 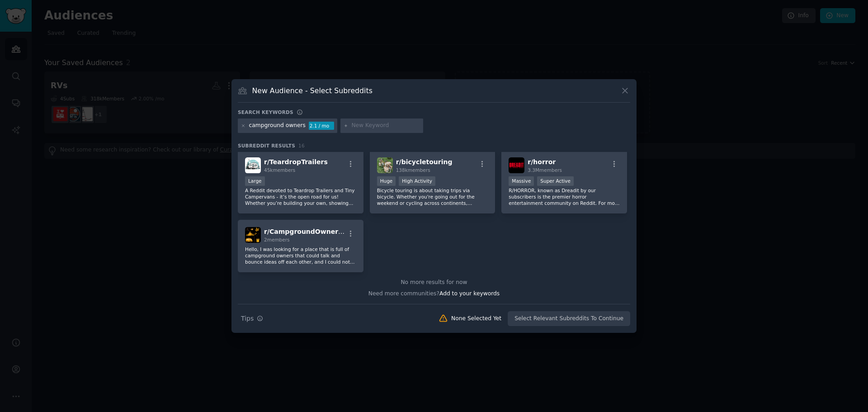 What do you see at coordinates (387, 181) in the screenshot?
I see `div: Huge` at bounding box center [387, 181].